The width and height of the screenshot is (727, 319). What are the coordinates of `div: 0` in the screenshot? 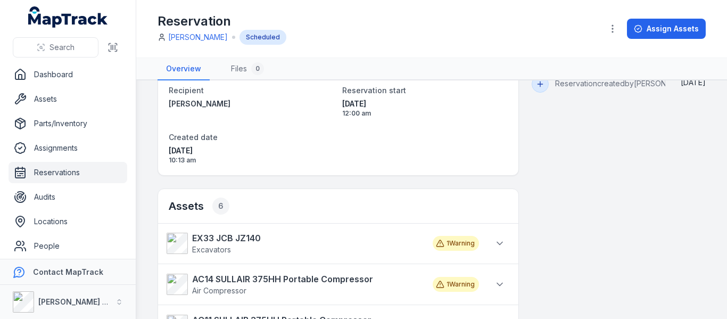 It's located at (258, 69).